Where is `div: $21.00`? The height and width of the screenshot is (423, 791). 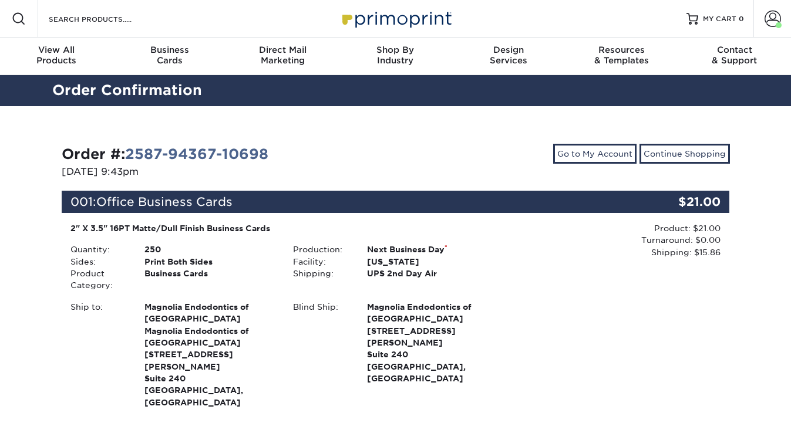 div: $21.00 is located at coordinates (674, 202).